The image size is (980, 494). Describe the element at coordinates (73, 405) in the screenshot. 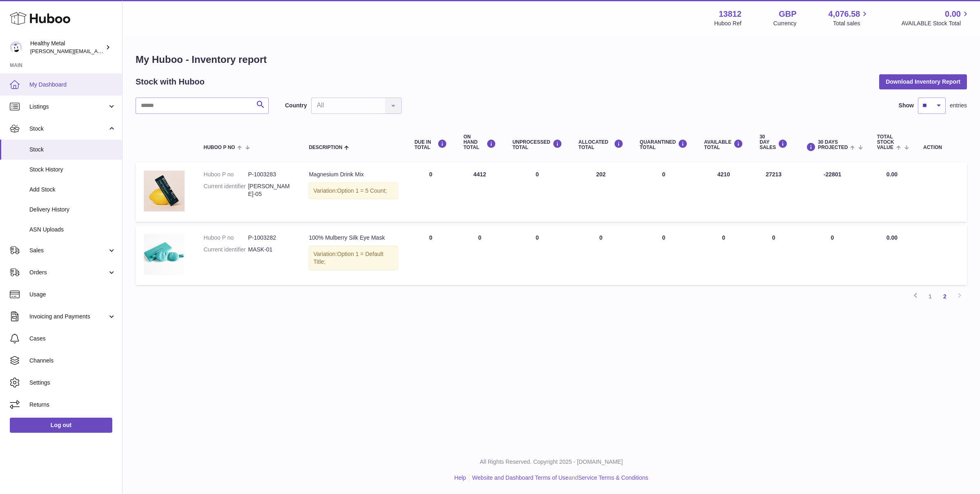

I see `span: Returns` at that location.